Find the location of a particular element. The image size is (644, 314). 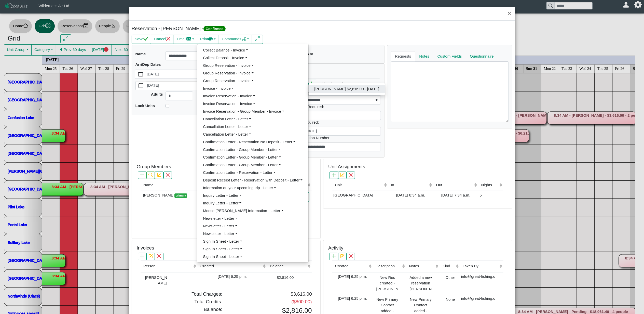

h5: $3,616.00 is located at coordinates (271, 294).